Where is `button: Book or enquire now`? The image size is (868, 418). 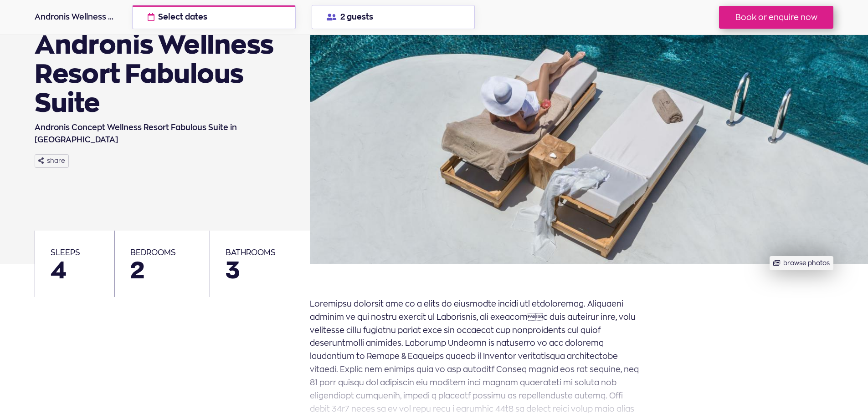
button: Book or enquire now is located at coordinates (776, 18).